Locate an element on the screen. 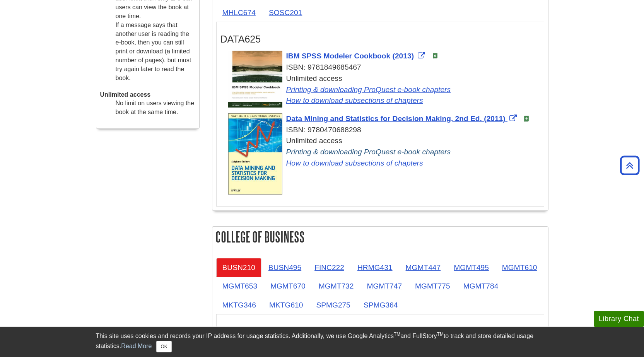 This screenshot has height=357, width=644. a: Back to Top is located at coordinates (629, 165).